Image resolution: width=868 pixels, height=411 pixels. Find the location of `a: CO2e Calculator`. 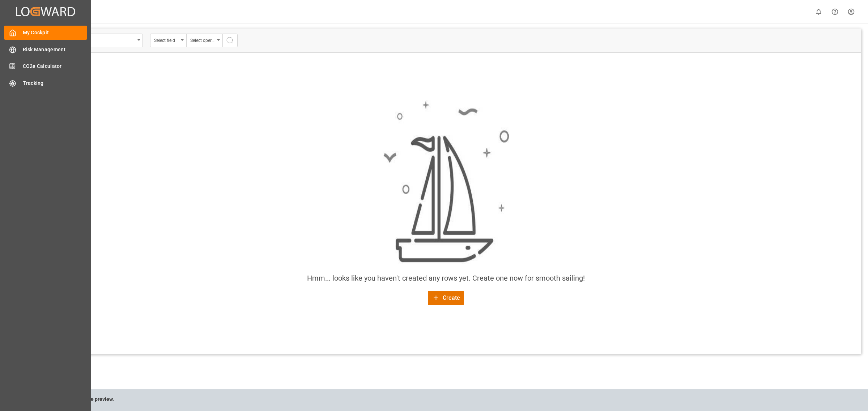

a: CO2e Calculator is located at coordinates (45, 66).